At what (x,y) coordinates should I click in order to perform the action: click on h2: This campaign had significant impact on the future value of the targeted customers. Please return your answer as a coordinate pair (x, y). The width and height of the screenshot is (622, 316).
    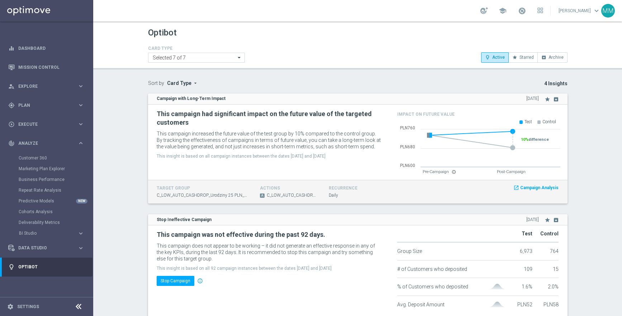
    Looking at the image, I should click on (269, 118).